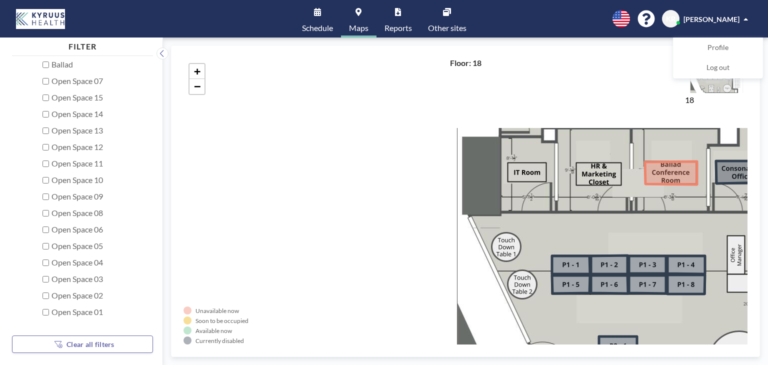 This screenshot has height=365, width=768. Describe the element at coordinates (318, 28) in the screenshot. I see `span: Schedule` at that location.